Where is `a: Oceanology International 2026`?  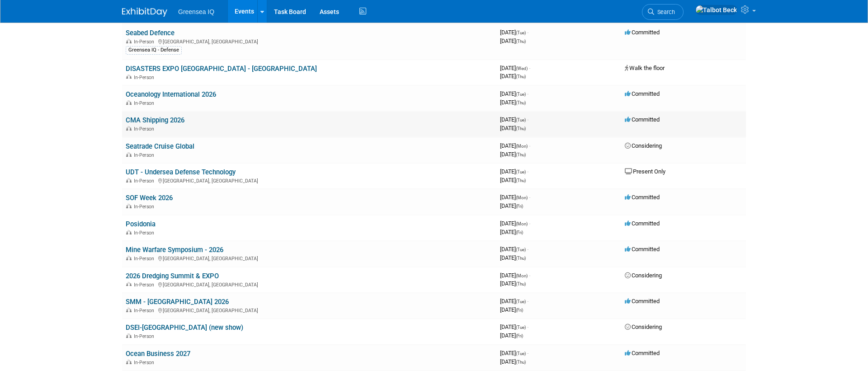 a: Oceanology International 2026 is located at coordinates (171, 95).